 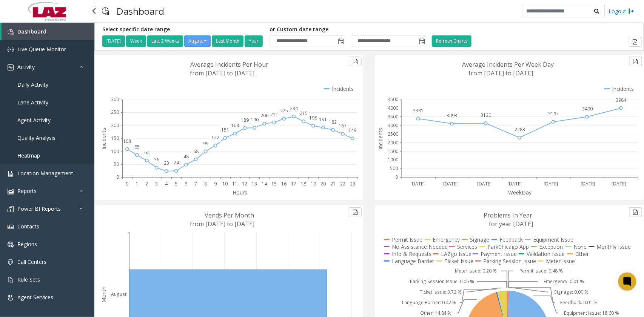 What do you see at coordinates (429, 302) in the screenshot?
I see `text: Language Barrier: 0.42 %` at bounding box center [429, 302].